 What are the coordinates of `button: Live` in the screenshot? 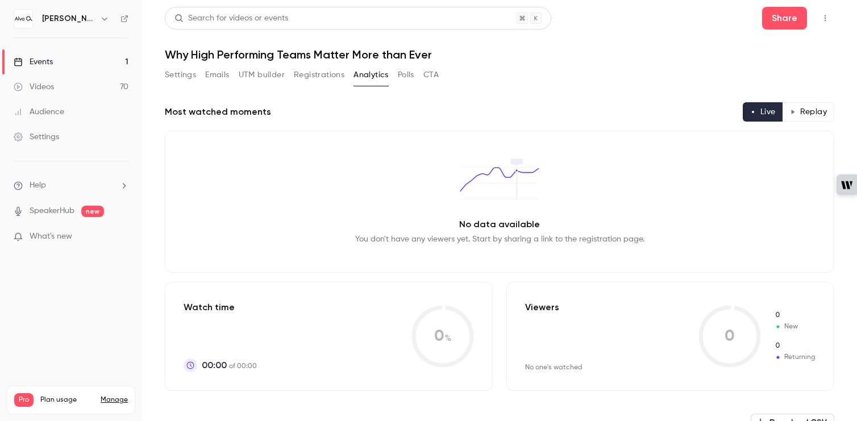 It's located at (763, 112).